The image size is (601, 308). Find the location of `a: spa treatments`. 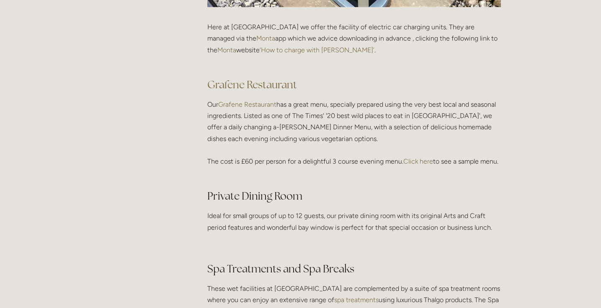

a: spa treatments is located at coordinates (356, 300).